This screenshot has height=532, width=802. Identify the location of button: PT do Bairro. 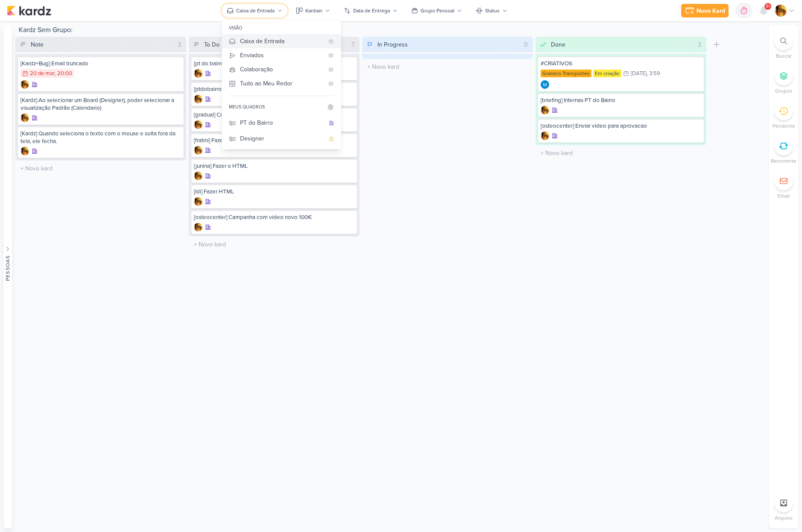
(281, 123).